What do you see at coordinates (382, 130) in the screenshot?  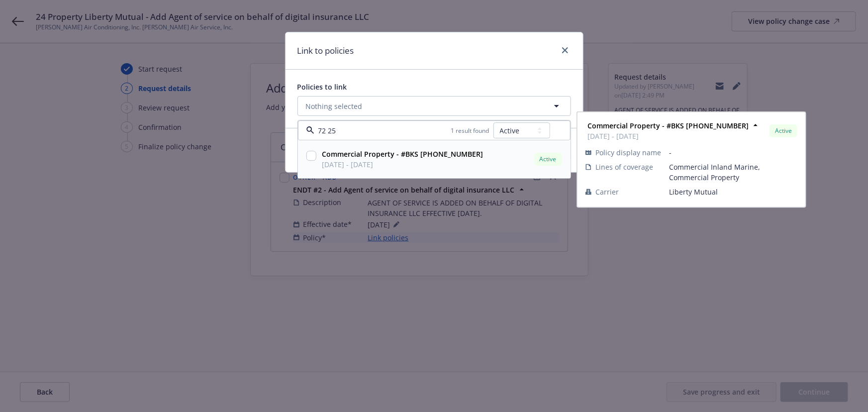 I see `input: Filter by keyword` at bounding box center [382, 130].